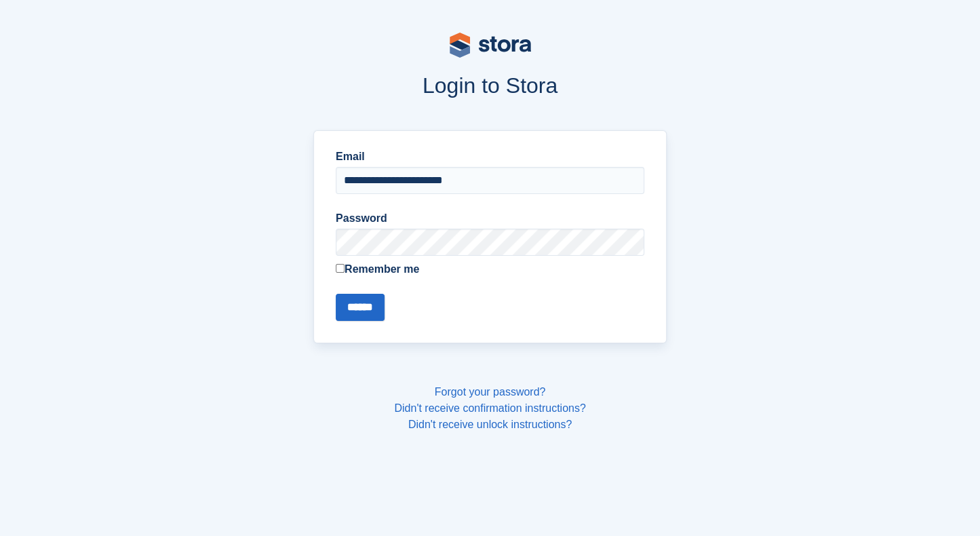  I want to click on h1: Login to Stora, so click(490, 86).